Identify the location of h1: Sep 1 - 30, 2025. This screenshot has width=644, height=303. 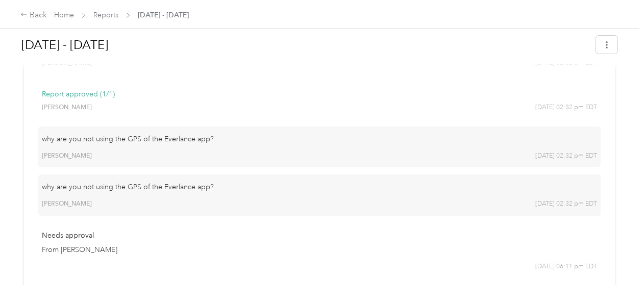
(305, 45).